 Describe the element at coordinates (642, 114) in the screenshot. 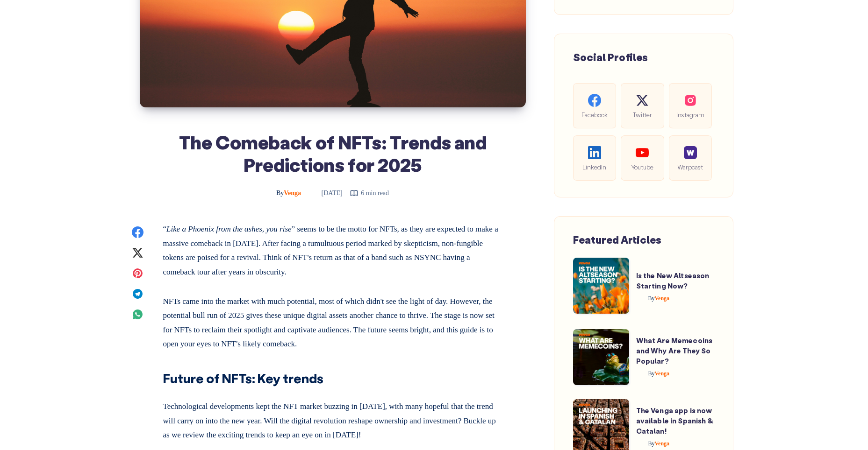

I see `span: Twitter` at that location.